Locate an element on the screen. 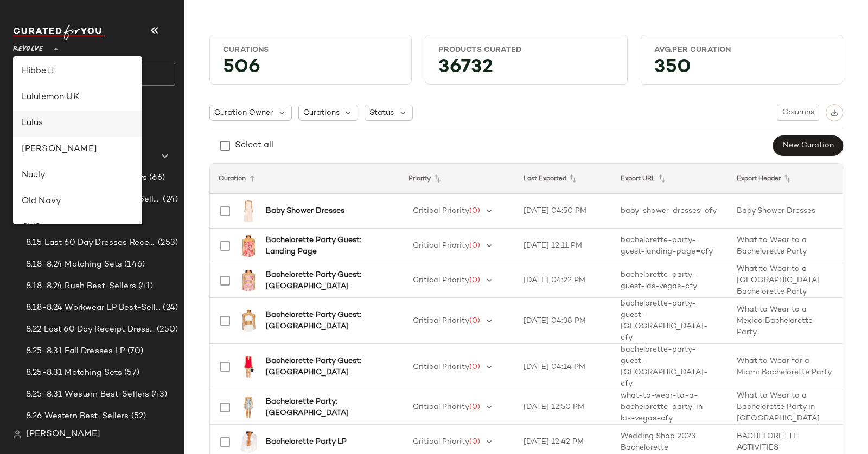 This screenshot has height=454, width=868. img: PEXR-WS25_V1.jpg is located at coordinates (248, 281).